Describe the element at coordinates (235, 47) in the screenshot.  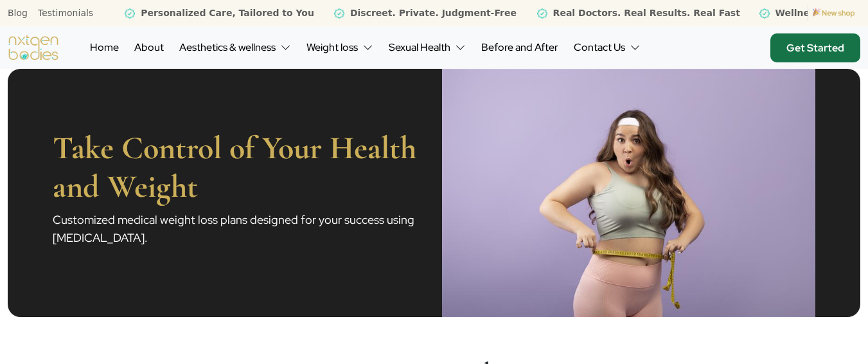
I see `button: Aesthetics & wellness` at that location.